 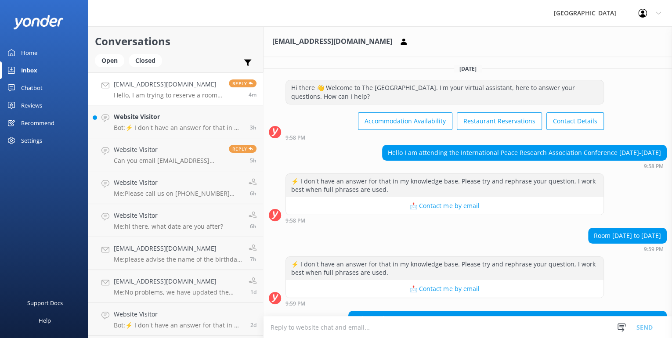 I want to click on span: Sep 18 2025 12:57pm (UTC +12:00) Pacific/Auckland, so click(x=253, y=259).